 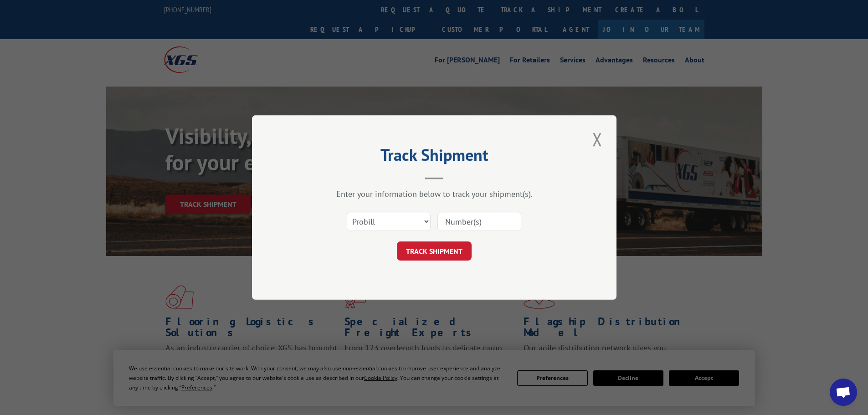 I want to click on input: Number(s), so click(x=479, y=221).